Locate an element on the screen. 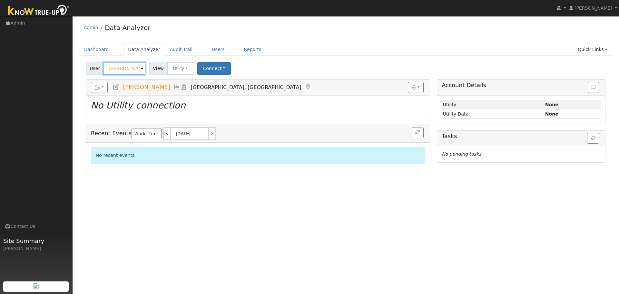 The image size is (619, 294). i: No pending tasks is located at coordinates (462, 154).